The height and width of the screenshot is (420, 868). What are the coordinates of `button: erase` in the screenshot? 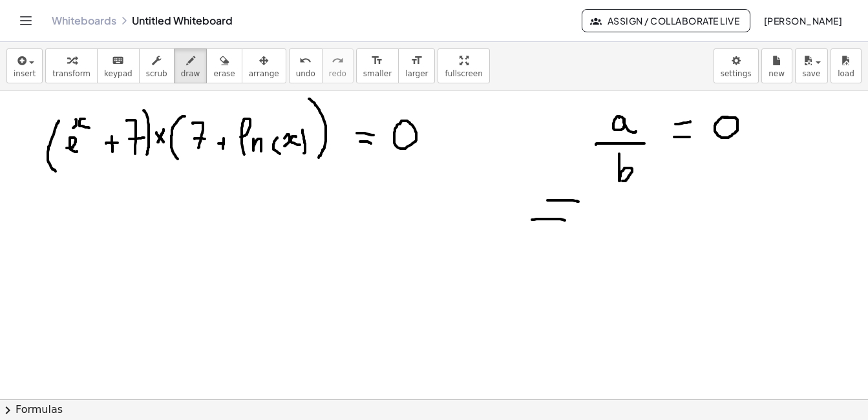 It's located at (224, 66).